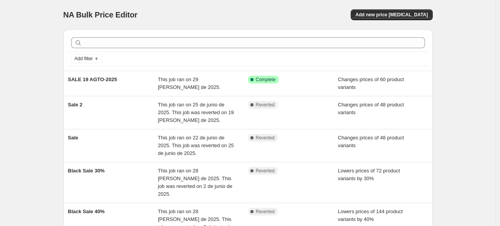 This screenshot has height=226, width=500. Describe the element at coordinates (369, 175) in the screenshot. I see `span: Lowers prices of 72 product variants by 30%` at that location.